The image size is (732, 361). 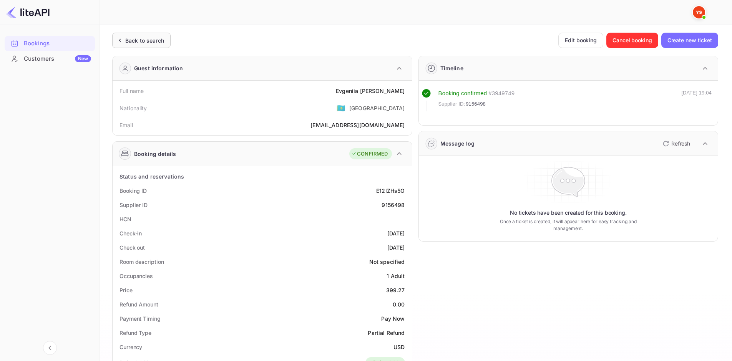 What do you see at coordinates (476, 104) in the screenshot?
I see `span: 9156498` at bounding box center [476, 104].